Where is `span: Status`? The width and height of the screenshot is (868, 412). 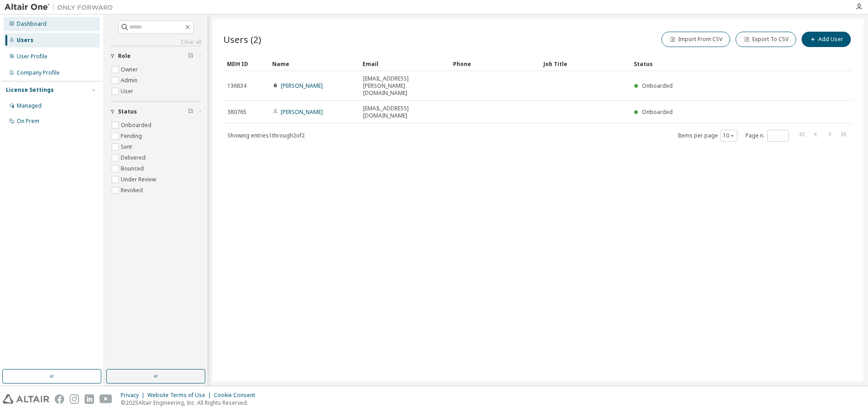
span: Status is located at coordinates (127, 112).